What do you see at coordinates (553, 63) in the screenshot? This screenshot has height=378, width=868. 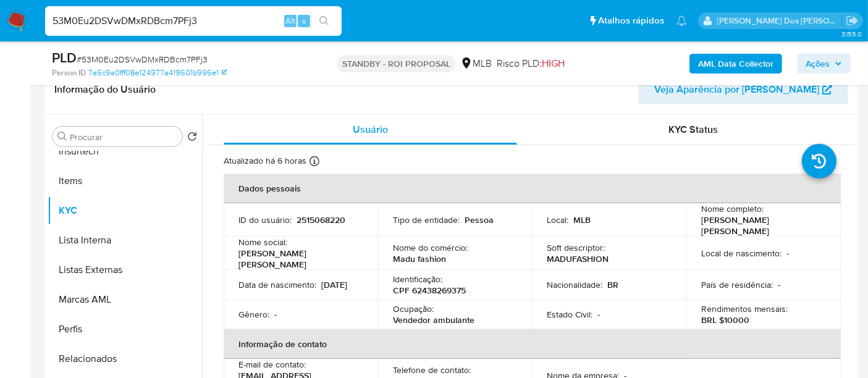 I see `span: HIGH` at bounding box center [553, 63].